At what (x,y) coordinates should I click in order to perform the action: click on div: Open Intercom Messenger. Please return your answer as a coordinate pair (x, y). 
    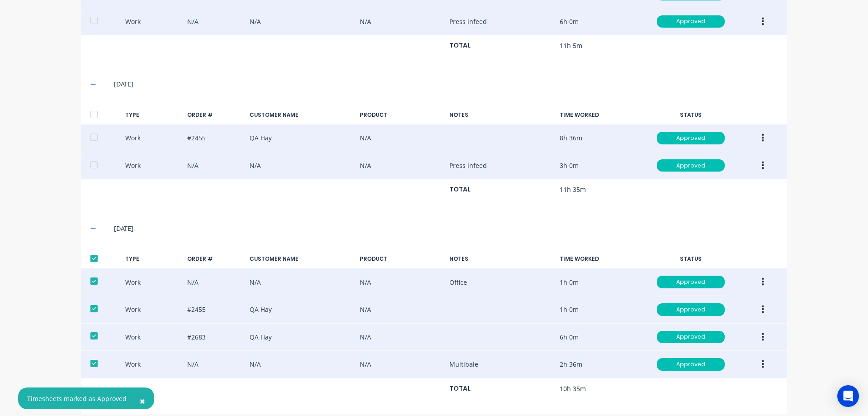
    Looking at the image, I should click on (849, 396).